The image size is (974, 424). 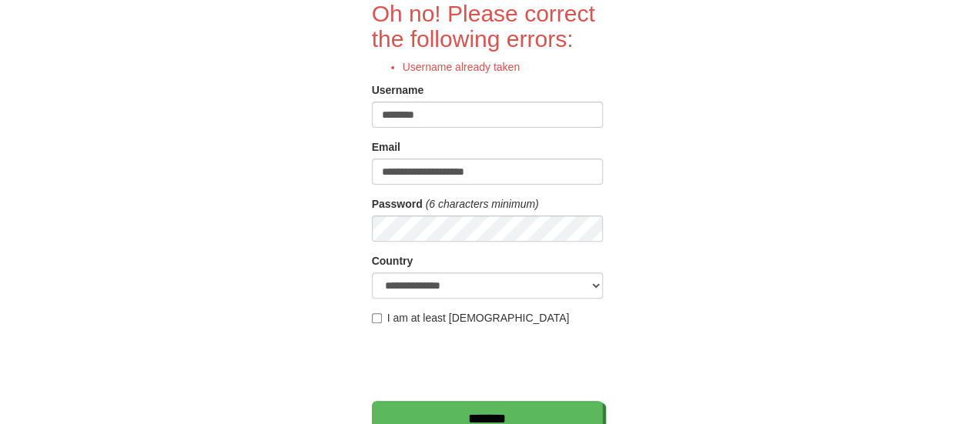 I want to click on li: Username already taken, so click(x=503, y=67).